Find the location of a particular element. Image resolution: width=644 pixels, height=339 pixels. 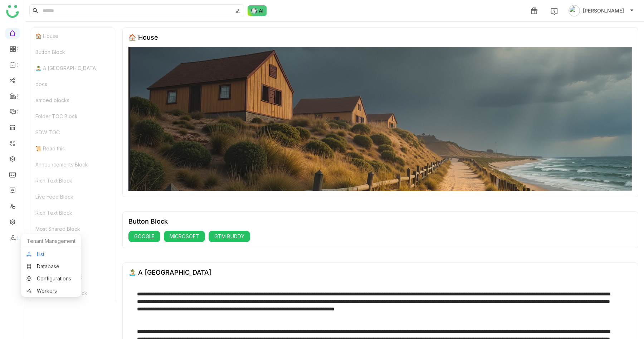

div: Live Feed Block is located at coordinates (73, 197).